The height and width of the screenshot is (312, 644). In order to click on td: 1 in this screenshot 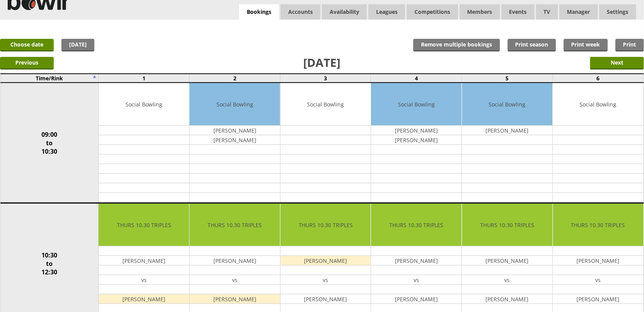, I will do `click(144, 78)`.